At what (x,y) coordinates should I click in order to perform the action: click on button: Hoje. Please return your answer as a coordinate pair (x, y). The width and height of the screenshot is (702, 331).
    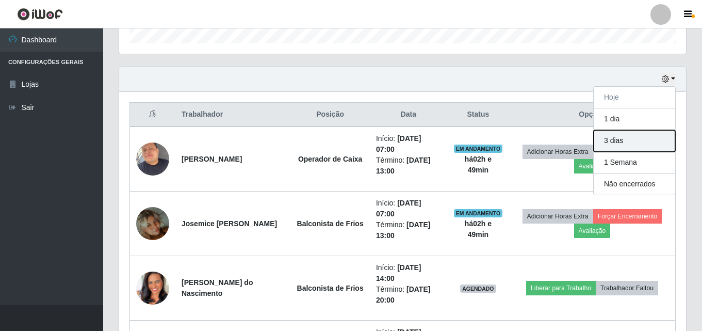
    Looking at the image, I should click on (635, 98).